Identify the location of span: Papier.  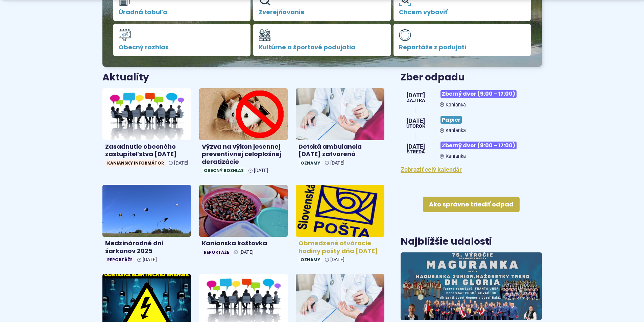
(451, 119).